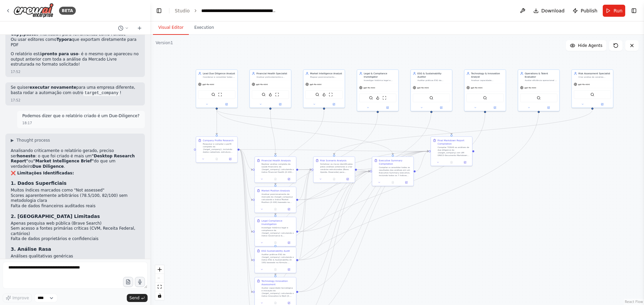 The image size is (644, 305). I want to click on div: Version 1, so click(164, 43).